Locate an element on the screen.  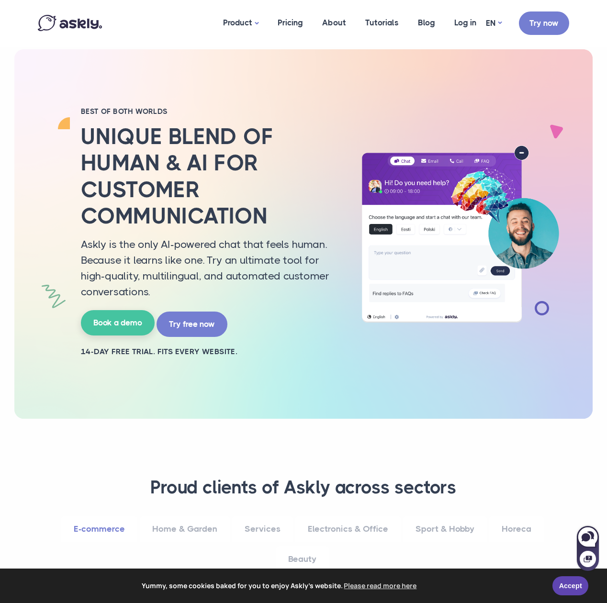
a: Horeca is located at coordinates (516, 529).